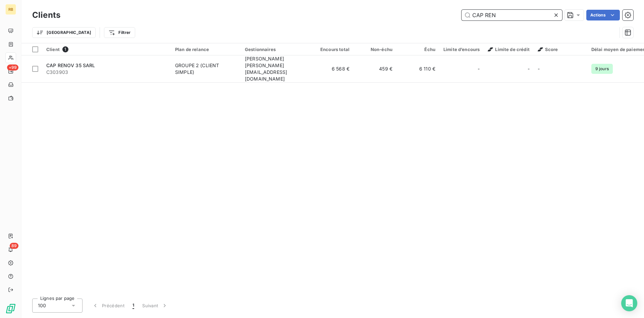  What do you see at coordinates (119, 33) in the screenshot?
I see `button: Filtrer` at bounding box center [119, 33].